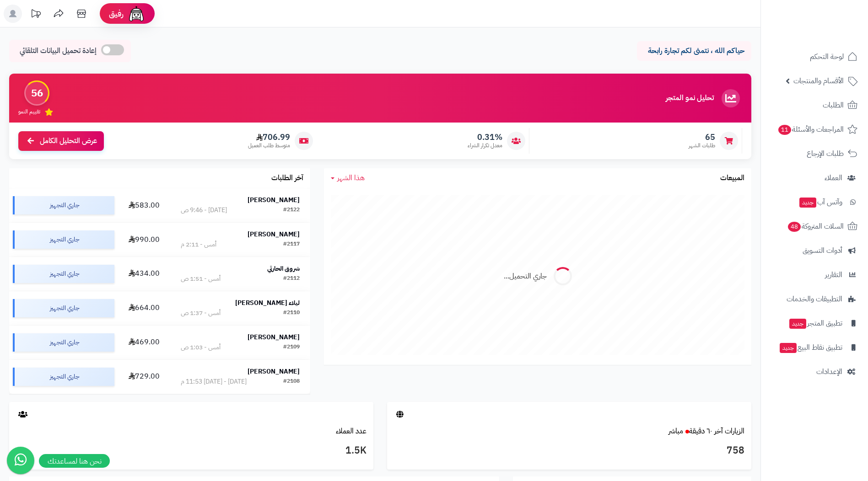  What do you see at coordinates (68, 140) in the screenshot?
I see `span: عرض التحليل الكامل` at bounding box center [68, 140].